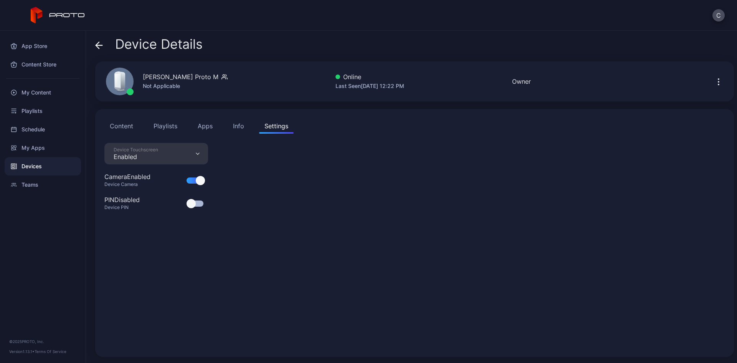 Image resolution: width=737 pixels, height=363 pixels. Describe the element at coordinates (43, 64) in the screenshot. I see `div: Content Store` at that location.